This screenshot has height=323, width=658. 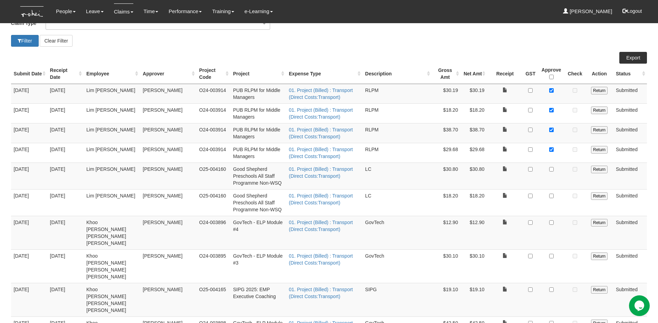 I want to click on th: Expense Type : activate to sort column ascending, so click(x=324, y=74).